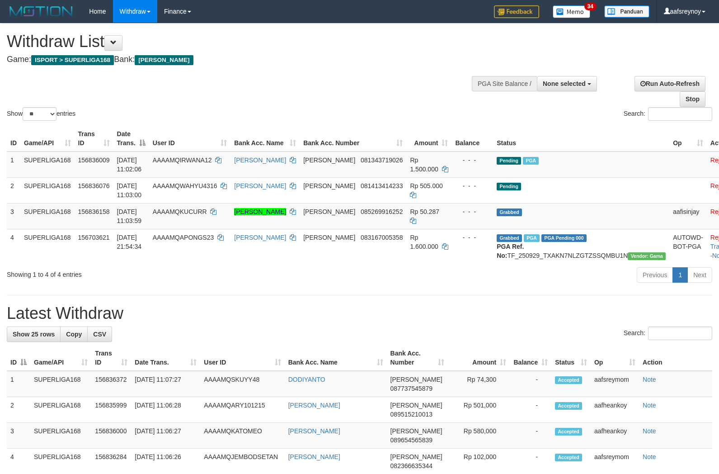 This screenshot has height=474, width=719. Describe the element at coordinates (688, 246) in the screenshot. I see `td: AUTOWD-BOT-PGA` at that location.